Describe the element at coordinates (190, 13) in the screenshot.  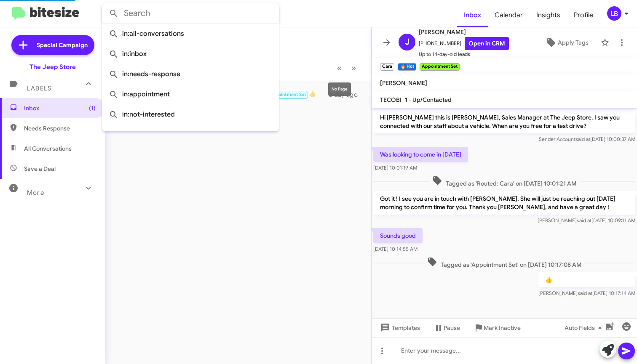
I see `input: Search` at that location.